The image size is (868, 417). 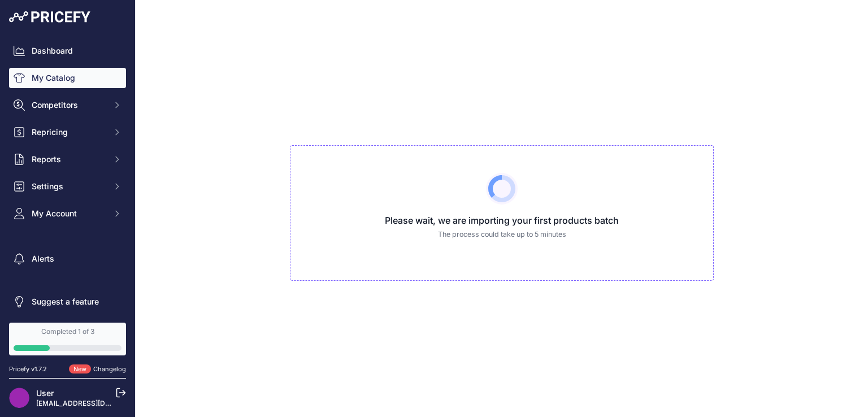 I want to click on button: Repricing, so click(x=67, y=132).